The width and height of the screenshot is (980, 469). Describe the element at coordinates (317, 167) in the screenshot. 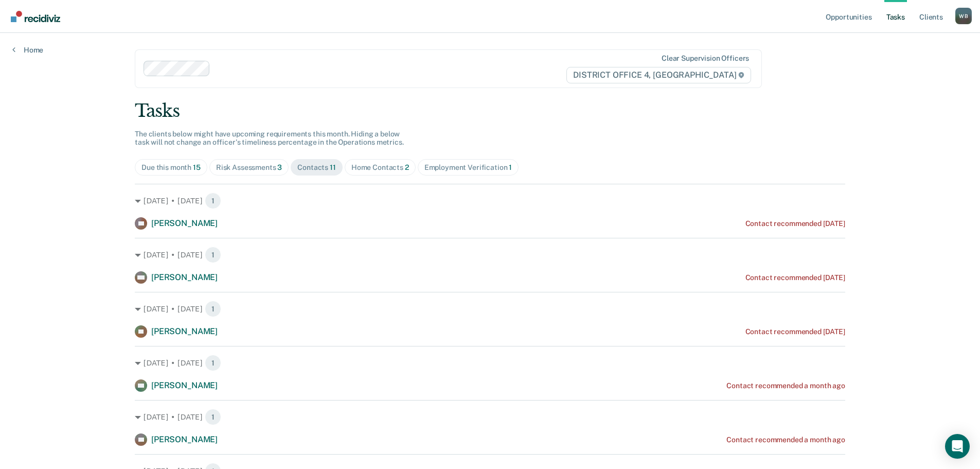

I see `div: Contacts` at that location.